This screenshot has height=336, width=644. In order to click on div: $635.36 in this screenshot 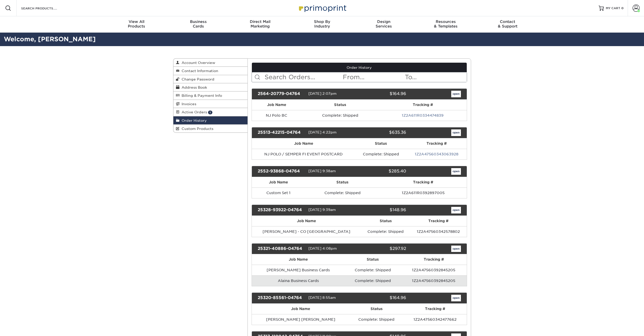, I will do `click(383, 133)`.